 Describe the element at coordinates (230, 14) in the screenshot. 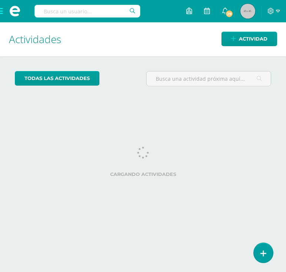

I see `span: 29` at that location.